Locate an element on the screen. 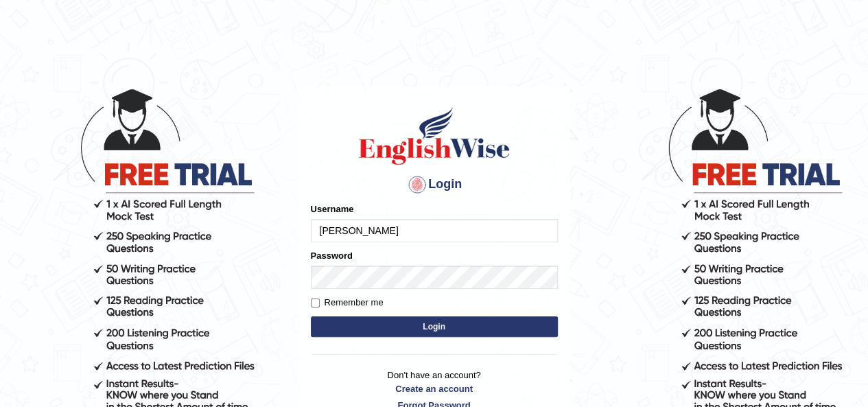 The height and width of the screenshot is (407, 868). a: Create an account is located at coordinates (434, 388).